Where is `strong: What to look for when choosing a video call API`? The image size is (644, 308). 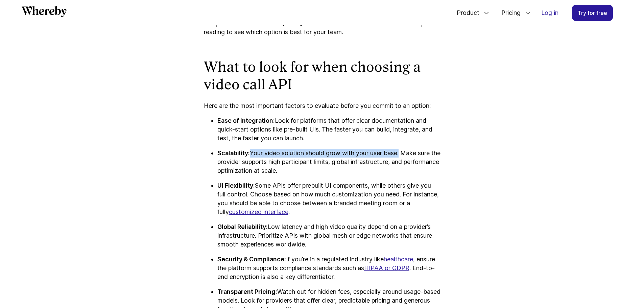 strong: What to look for when choosing a video call API is located at coordinates (312, 76).